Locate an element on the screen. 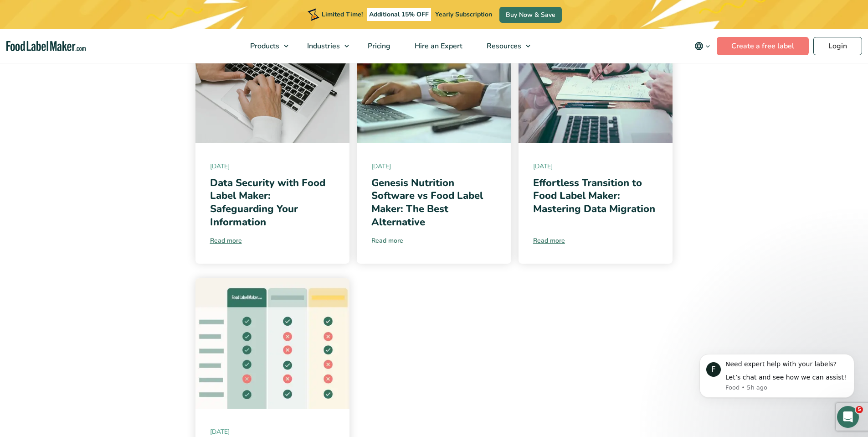  a: Pricing is located at coordinates (379, 46).